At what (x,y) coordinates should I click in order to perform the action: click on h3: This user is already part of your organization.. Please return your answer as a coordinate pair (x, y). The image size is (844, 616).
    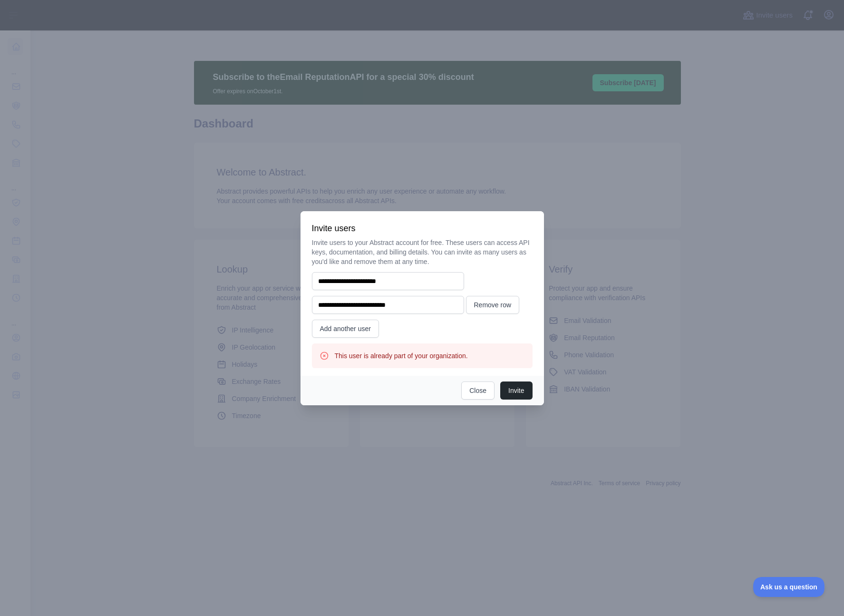
    Looking at the image, I should click on (402, 355).